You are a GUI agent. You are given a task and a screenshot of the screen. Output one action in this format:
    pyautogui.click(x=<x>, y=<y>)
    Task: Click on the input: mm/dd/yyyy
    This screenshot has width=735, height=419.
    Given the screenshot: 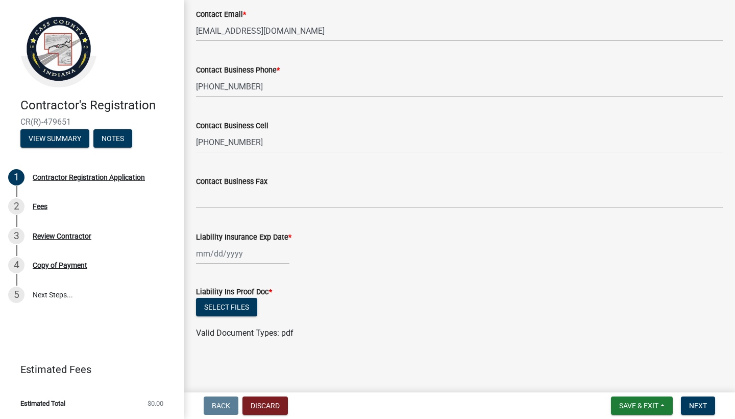 What is the action you would take?
    pyautogui.click(x=242, y=253)
    